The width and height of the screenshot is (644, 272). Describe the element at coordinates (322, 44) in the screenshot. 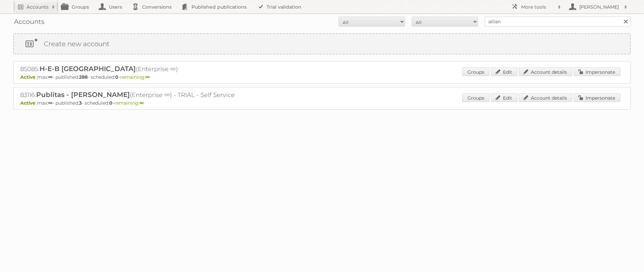

I see `a: Create new account` at that location.